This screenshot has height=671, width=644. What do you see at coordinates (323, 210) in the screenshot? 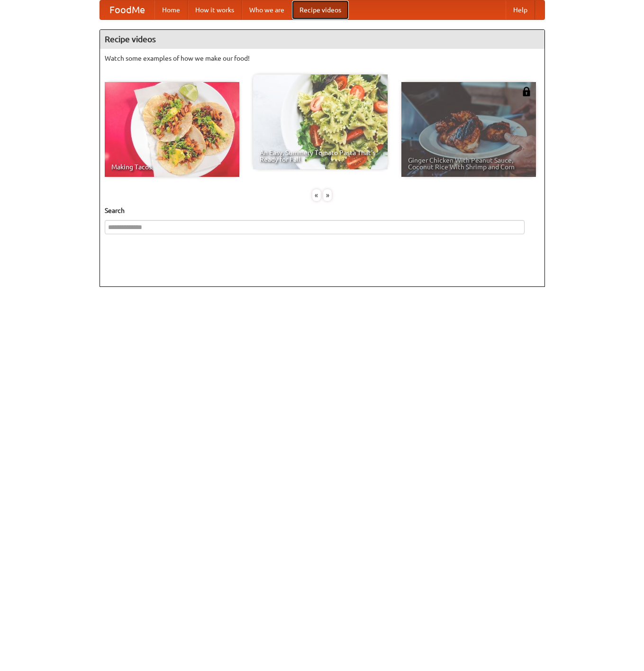
I see `h5: Search` at bounding box center [323, 210].